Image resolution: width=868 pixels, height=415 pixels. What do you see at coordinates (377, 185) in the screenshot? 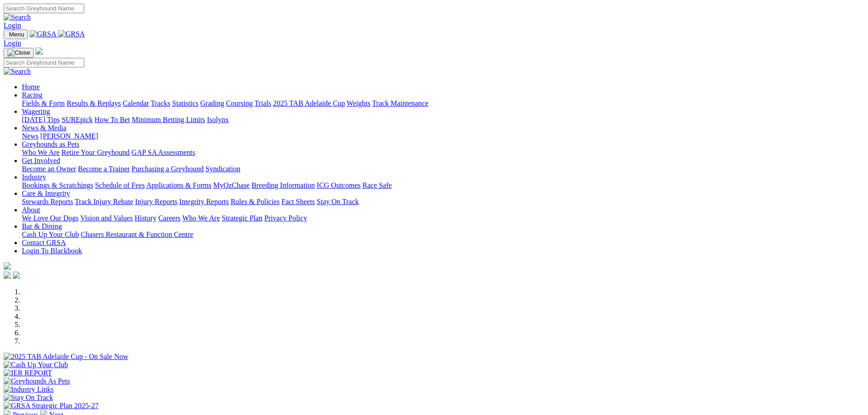
I see `a: Race Safe` at bounding box center [377, 185].